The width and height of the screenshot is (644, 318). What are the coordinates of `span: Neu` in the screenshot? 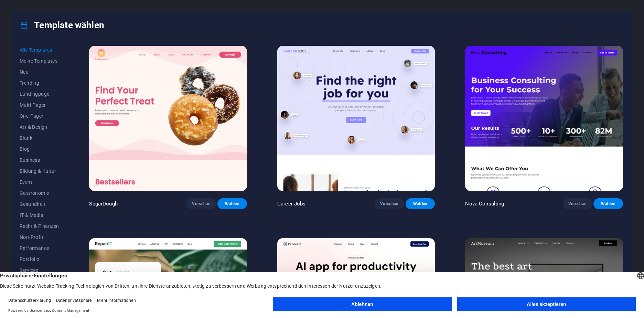 It's located at (39, 72).